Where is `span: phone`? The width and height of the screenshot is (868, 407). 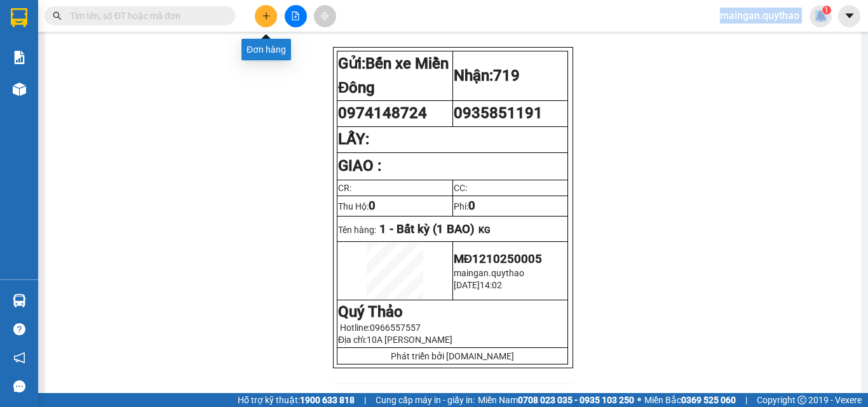 span: phone is located at coordinates (11, 70).